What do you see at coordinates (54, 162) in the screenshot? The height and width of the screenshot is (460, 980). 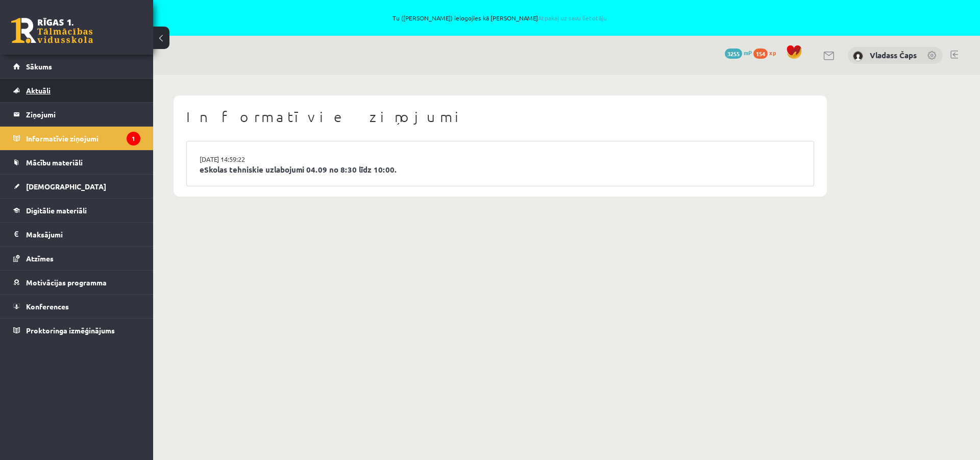 I see `span: Mācību materiāli` at bounding box center [54, 162].